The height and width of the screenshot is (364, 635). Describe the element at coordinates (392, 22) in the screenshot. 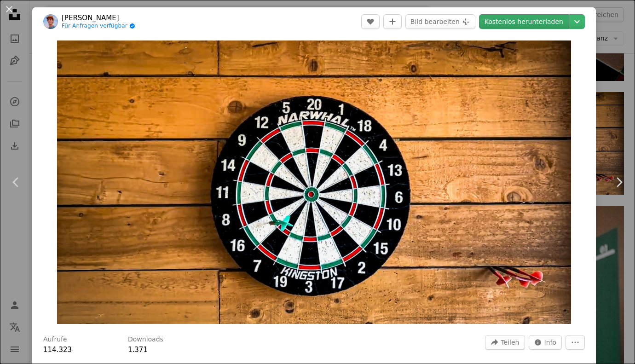

I see `button: Zu Kollektion hinzufügen` at that location.